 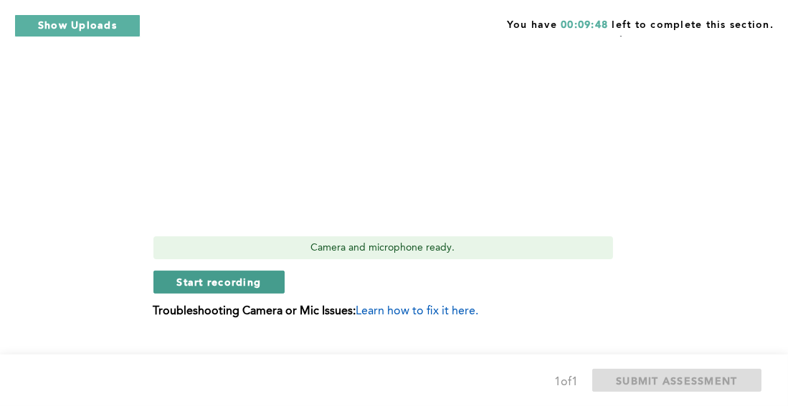 I want to click on button: Show Uploads, so click(x=77, y=26).